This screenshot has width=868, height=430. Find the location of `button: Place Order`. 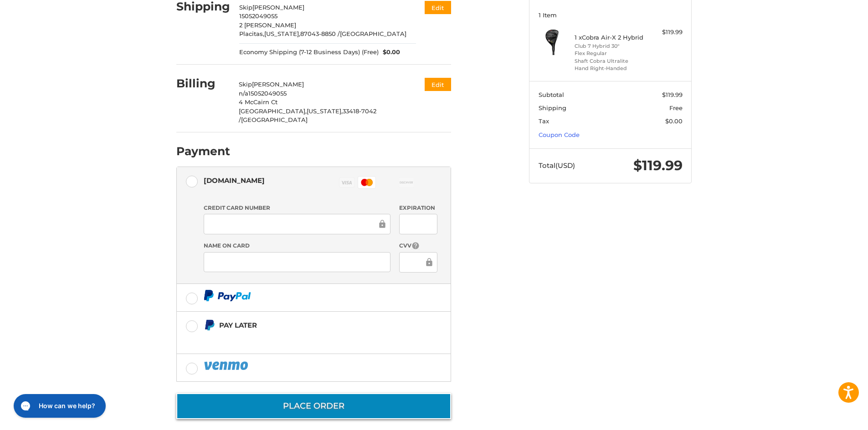

button: Place Order is located at coordinates (314, 407).